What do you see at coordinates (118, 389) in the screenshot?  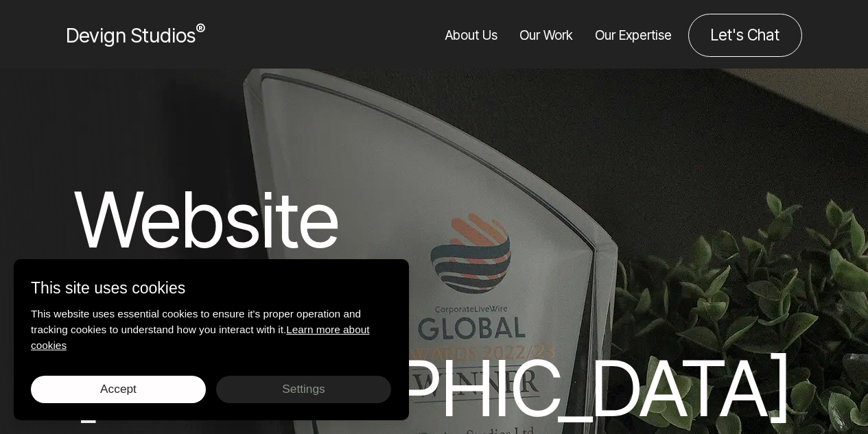 I see `button: Accept` at bounding box center [118, 389].